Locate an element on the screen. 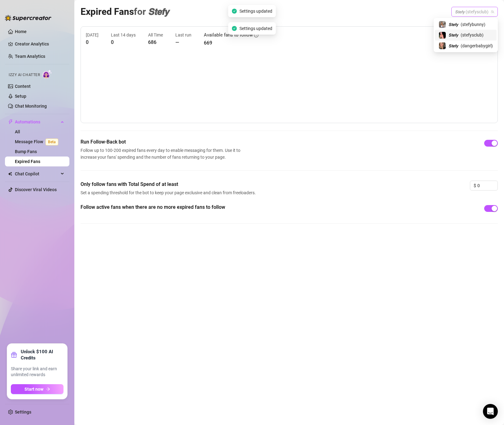 The height and width of the screenshot is (425, 504). span: Beta is located at coordinates (51, 142).